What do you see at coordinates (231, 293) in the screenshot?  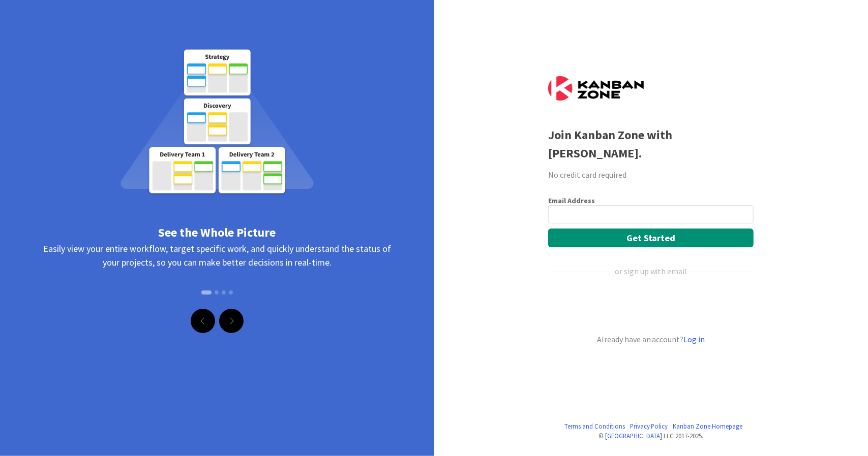 I see `button: Slide 4` at bounding box center [231, 293].